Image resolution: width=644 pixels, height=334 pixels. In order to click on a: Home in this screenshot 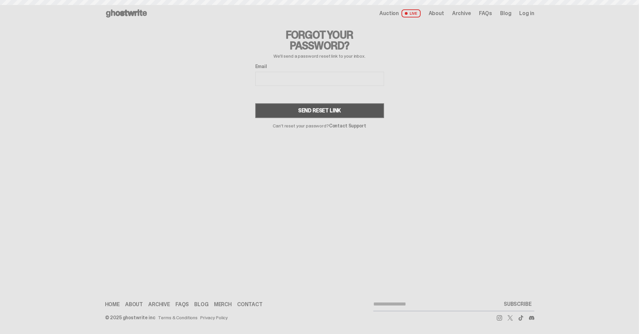, I will do `click(112, 304)`.